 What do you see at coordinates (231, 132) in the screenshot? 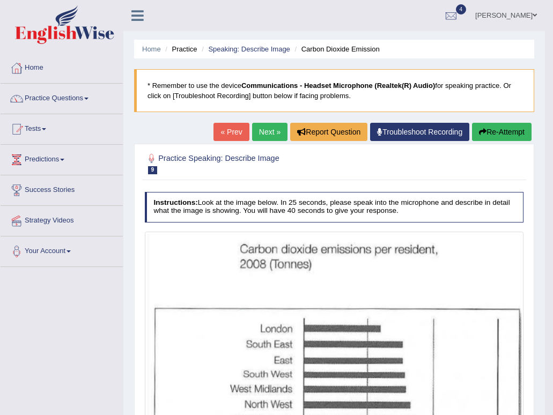
I see `a: « Prev` at bounding box center [231, 132].